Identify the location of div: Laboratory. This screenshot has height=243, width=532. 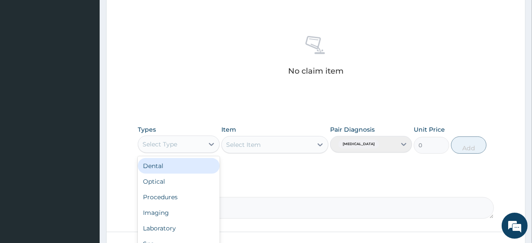
(179, 228).